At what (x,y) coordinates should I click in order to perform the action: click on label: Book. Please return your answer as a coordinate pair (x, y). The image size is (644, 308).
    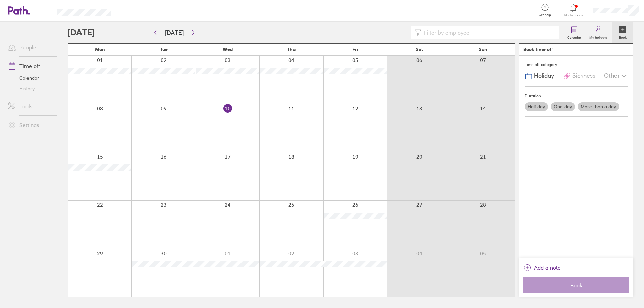
    Looking at the image, I should click on (622, 36).